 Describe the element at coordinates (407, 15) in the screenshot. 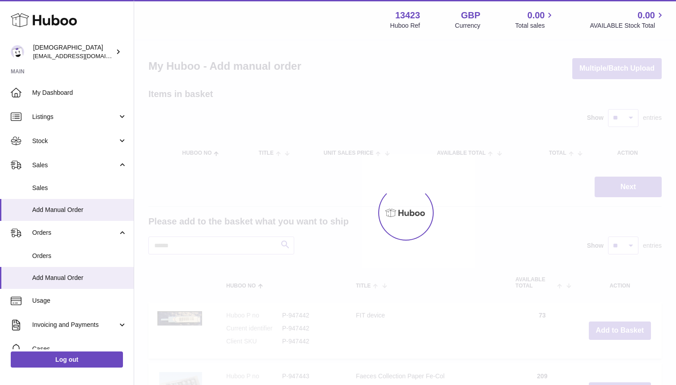

I see `strong: 13423` at that location.